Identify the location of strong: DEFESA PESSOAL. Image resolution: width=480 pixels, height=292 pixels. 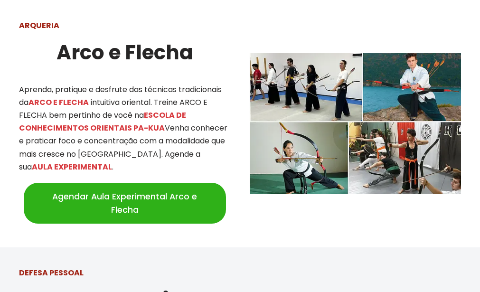
(51, 272).